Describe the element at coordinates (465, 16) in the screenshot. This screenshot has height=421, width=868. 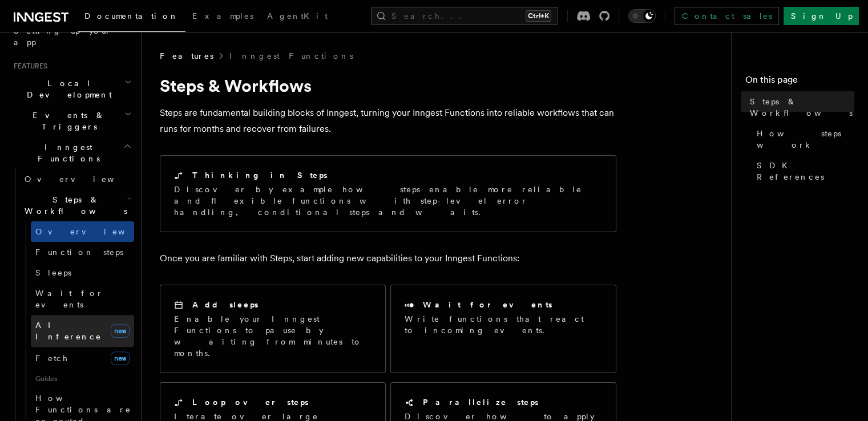
I see `button: Search...Ctrl+K` at that location.